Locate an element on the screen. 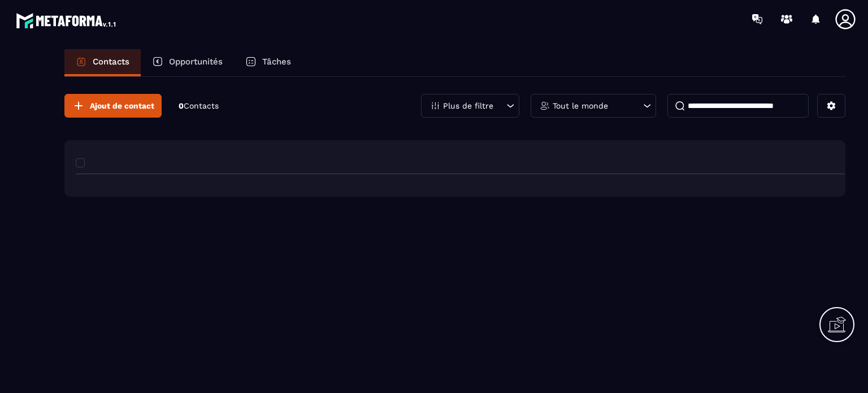 This screenshot has width=868, height=393. p: 0 is located at coordinates (198, 106).